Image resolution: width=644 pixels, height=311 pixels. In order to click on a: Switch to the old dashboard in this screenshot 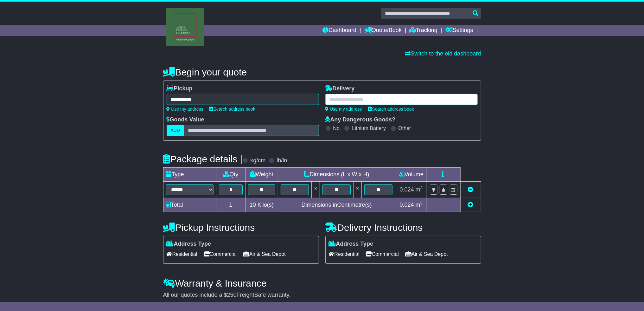, I will do `click(443, 54)`.